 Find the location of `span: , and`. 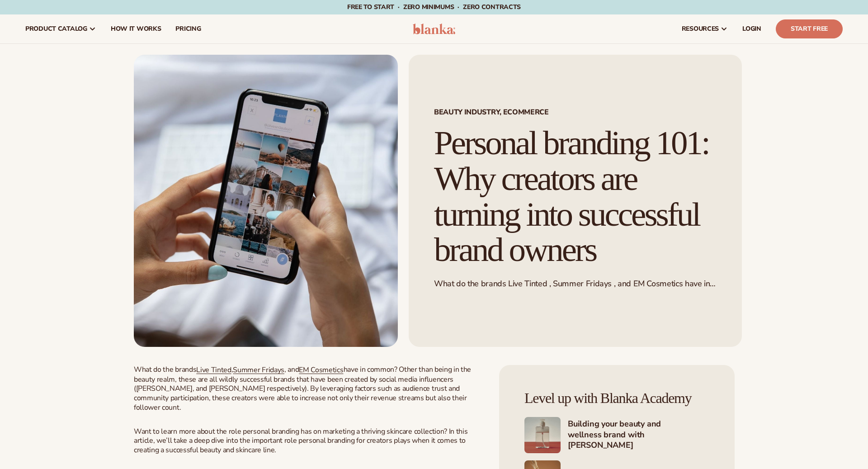

span: , and is located at coordinates (292, 370).